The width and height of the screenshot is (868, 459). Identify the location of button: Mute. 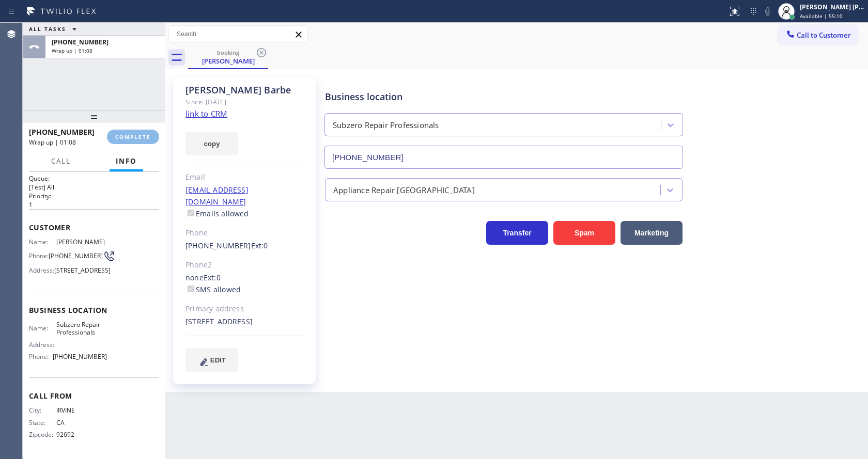
(768, 11).